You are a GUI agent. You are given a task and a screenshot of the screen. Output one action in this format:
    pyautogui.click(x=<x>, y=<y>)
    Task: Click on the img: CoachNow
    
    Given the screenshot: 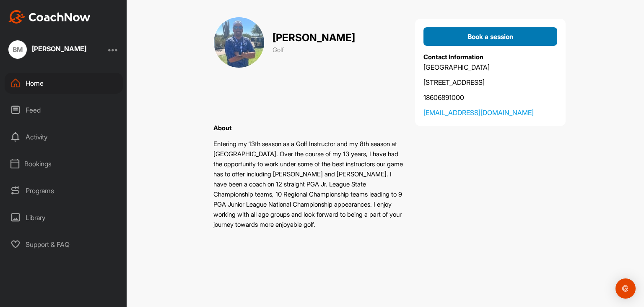 What is the action you would take?
    pyautogui.click(x=50, y=17)
    